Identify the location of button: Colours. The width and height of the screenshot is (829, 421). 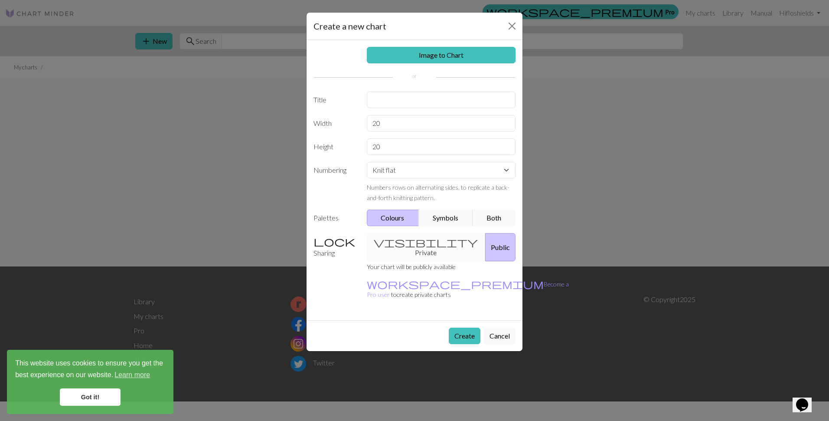
(393, 218).